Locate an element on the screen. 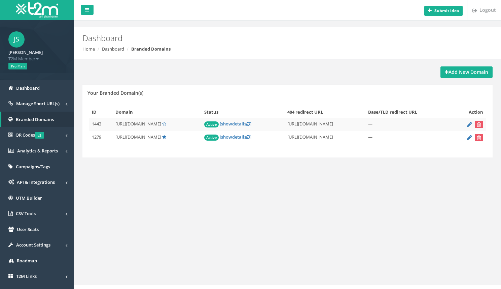 This screenshot has height=289, width=501. span: Roadmap is located at coordinates (27, 260).